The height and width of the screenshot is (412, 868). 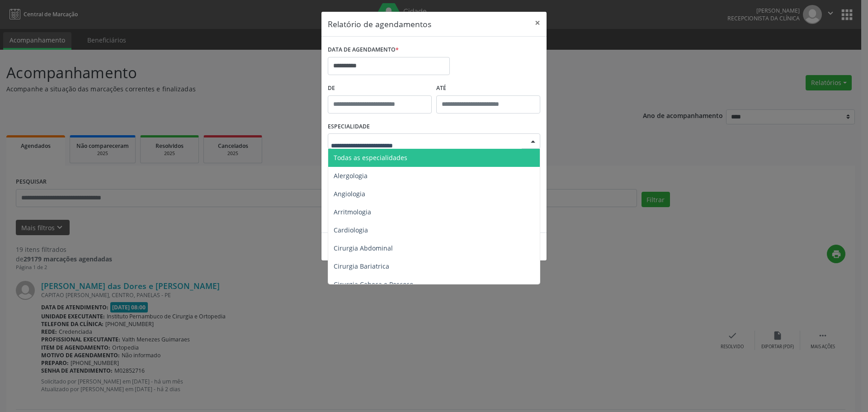 I want to click on label: De, so click(x=380, y=88).